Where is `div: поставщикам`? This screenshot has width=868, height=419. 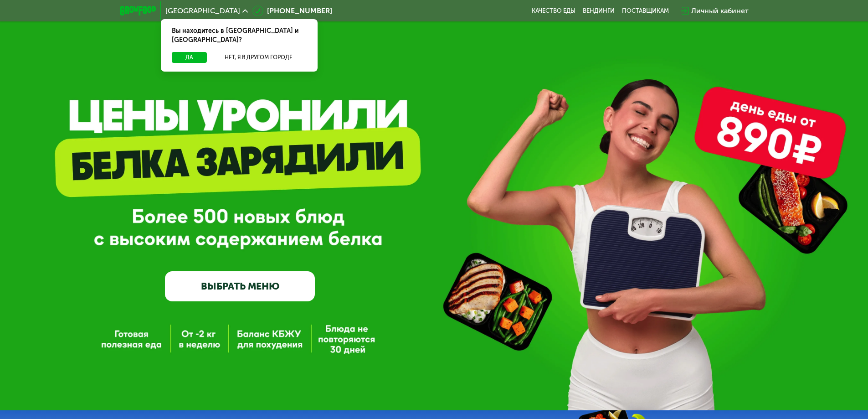 div: поставщикам is located at coordinates (645, 11).